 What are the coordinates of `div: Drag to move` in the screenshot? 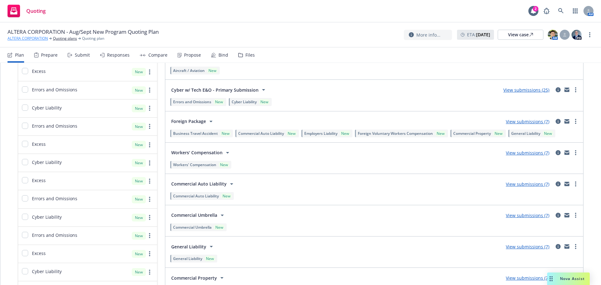 It's located at (551, 279).